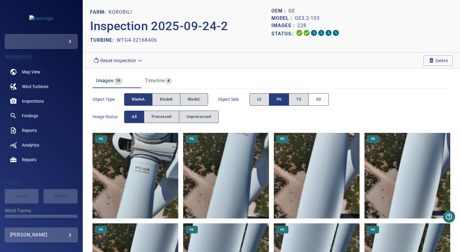  I want to click on button: All, so click(134, 117).